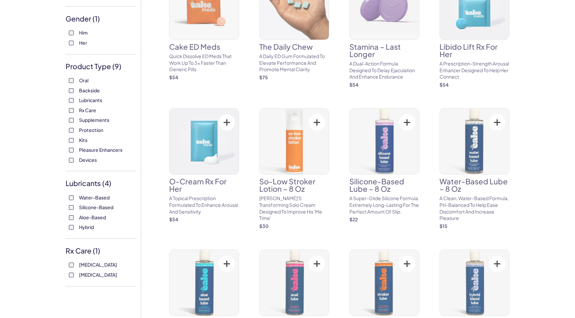  I want to click on span: Pleasure Enhancers, so click(101, 150).